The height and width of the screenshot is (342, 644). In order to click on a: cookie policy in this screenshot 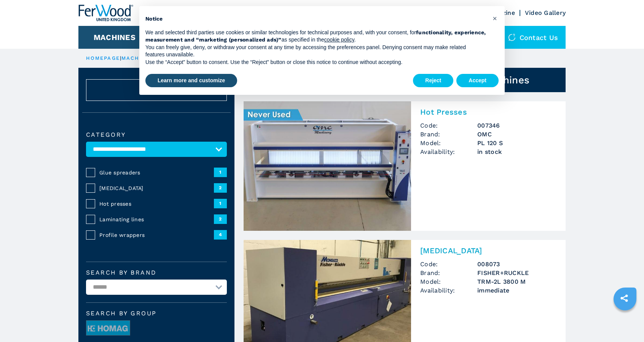, I will do `click(339, 40)`.